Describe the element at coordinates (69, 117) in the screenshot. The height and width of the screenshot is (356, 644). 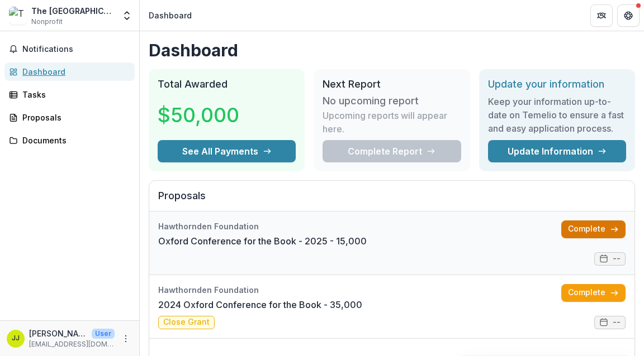
I see `a: Proposals` at that location.